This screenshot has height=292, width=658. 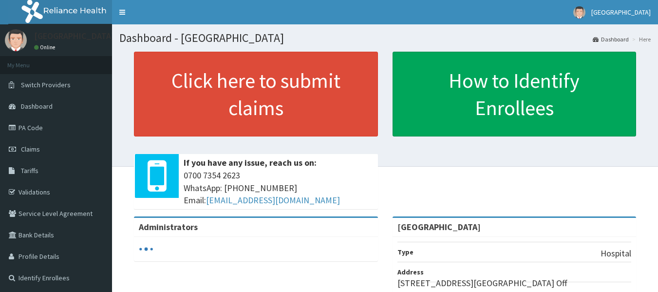 What do you see at coordinates (256, 94) in the screenshot?
I see `a: Click here to submit claims` at bounding box center [256, 94].